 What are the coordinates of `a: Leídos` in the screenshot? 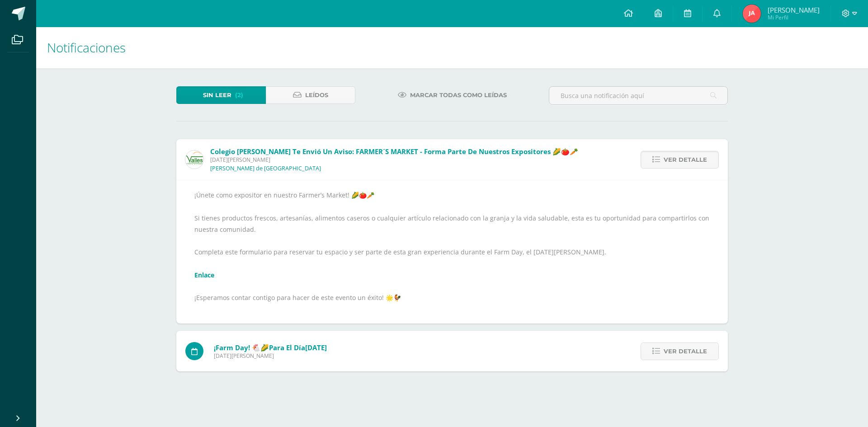 It's located at (311, 95).